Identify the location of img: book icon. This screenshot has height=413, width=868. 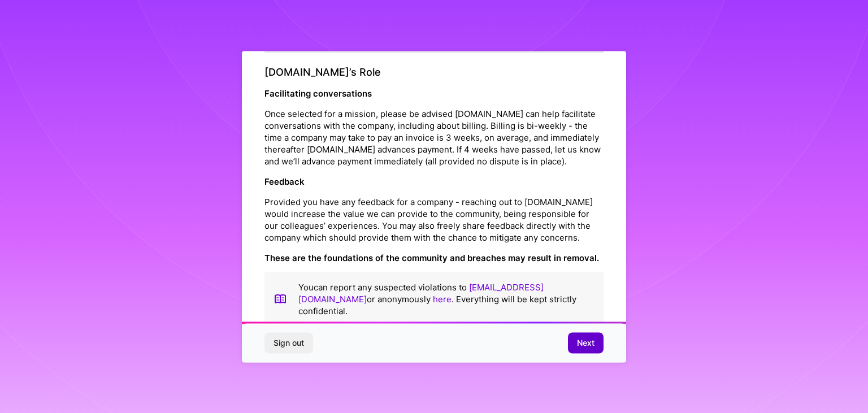
(280, 298).